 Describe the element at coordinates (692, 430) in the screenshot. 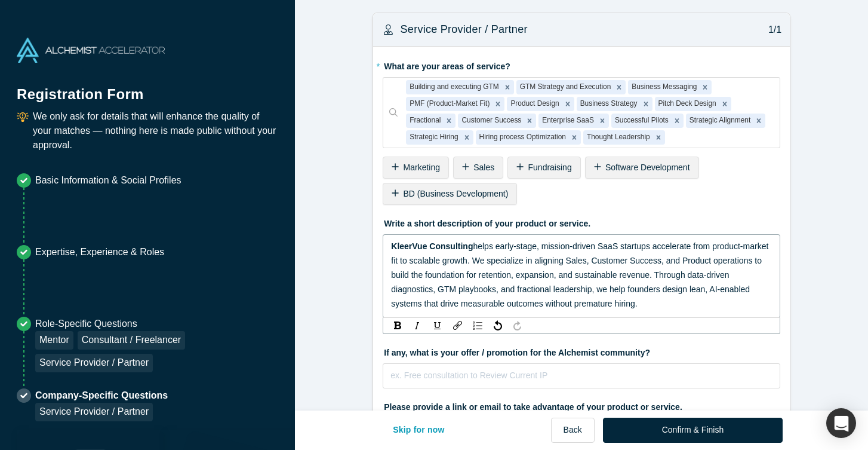

I see `button: Confirm & Finish` at that location.